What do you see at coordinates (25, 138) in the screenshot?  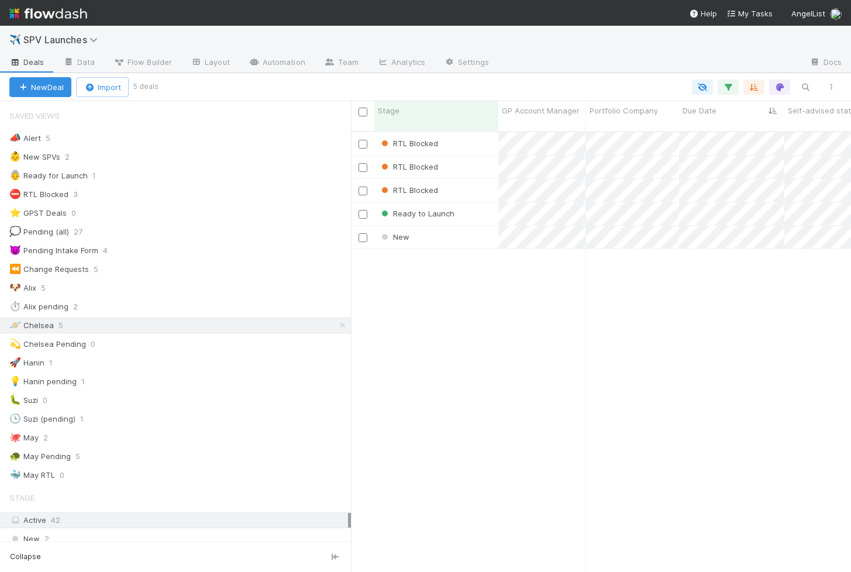 I see `div: Alert` at bounding box center [25, 138].